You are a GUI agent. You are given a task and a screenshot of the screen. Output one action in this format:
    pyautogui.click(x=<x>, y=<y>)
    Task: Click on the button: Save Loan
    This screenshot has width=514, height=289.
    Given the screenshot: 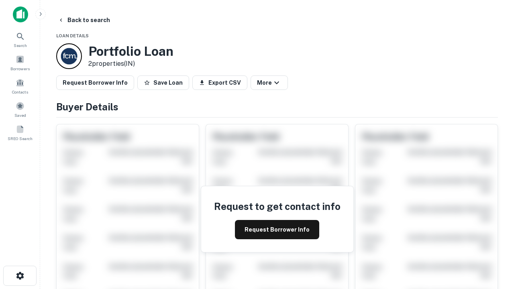 What is the action you would take?
    pyautogui.click(x=163, y=83)
    